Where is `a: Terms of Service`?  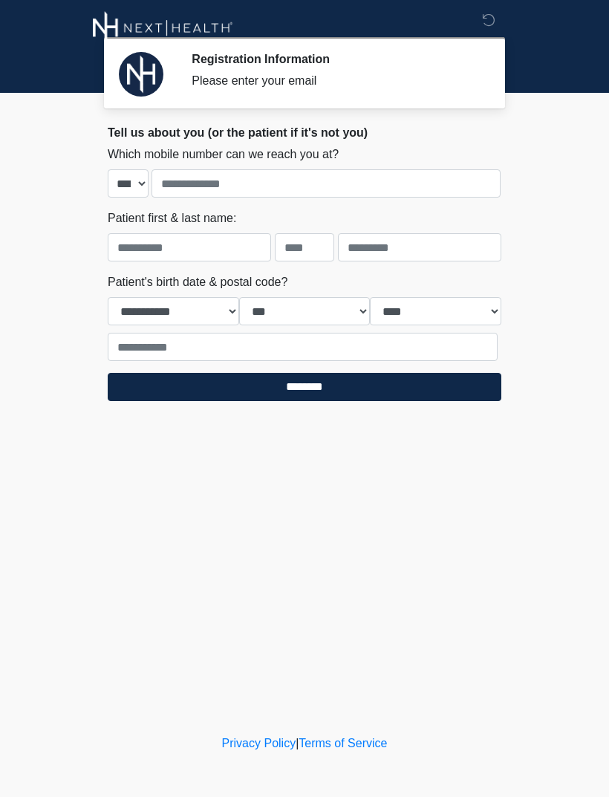
a: Terms of Service is located at coordinates (342, 743).